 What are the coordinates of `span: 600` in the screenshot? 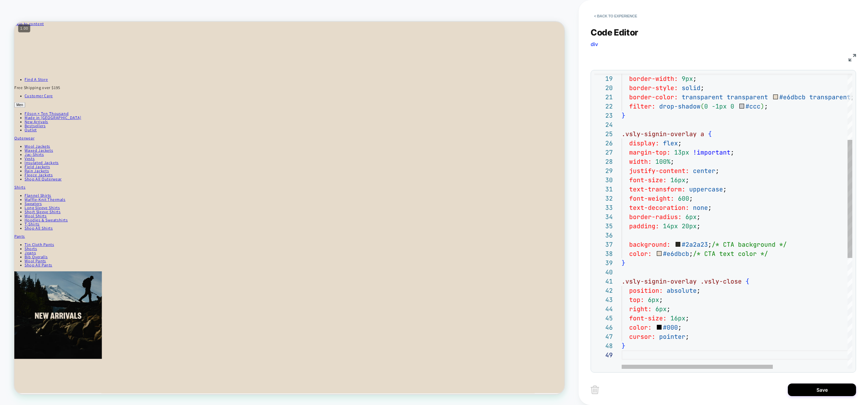 It's located at (683, 198).